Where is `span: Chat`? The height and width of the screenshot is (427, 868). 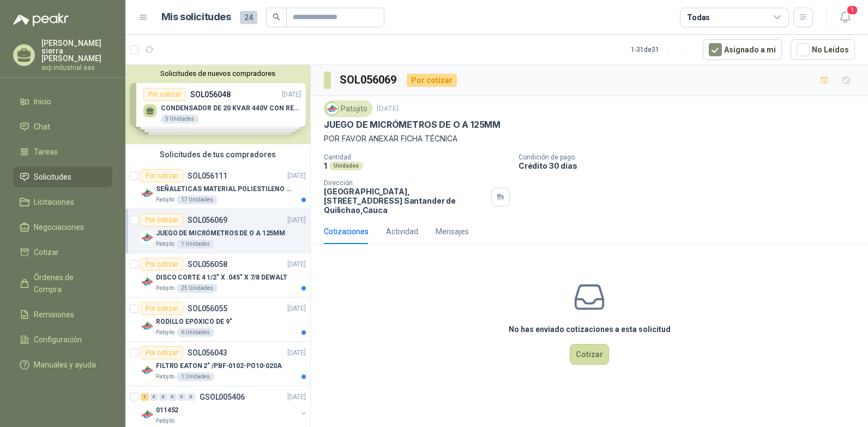 span: Chat is located at coordinates (42, 127).